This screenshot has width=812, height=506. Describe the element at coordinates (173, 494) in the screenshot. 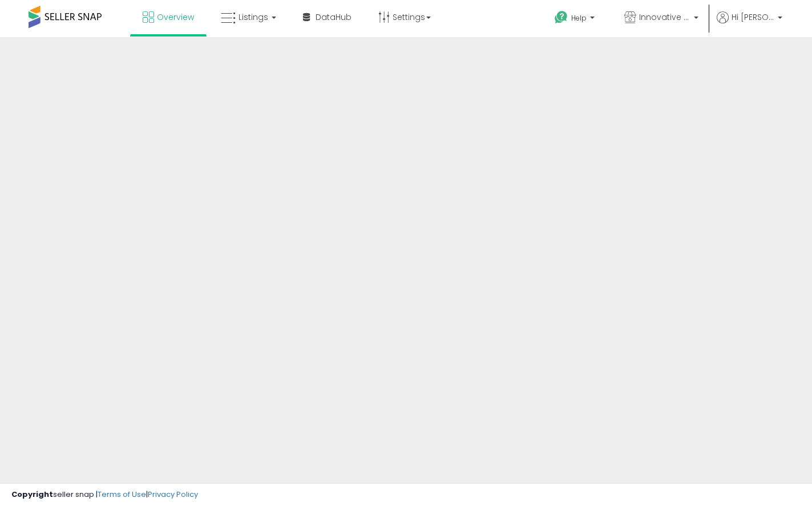

I see `a: Privacy Policy` at that location.